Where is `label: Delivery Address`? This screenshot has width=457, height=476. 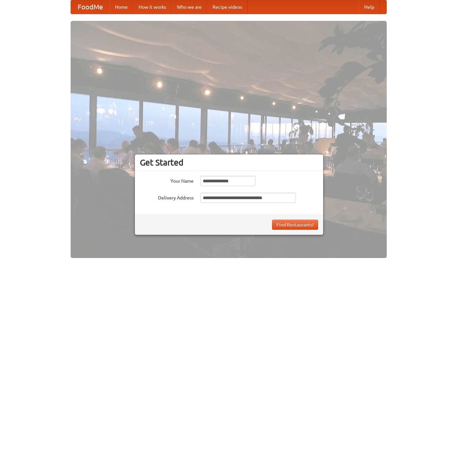 label: Delivery Address is located at coordinates (166, 197).